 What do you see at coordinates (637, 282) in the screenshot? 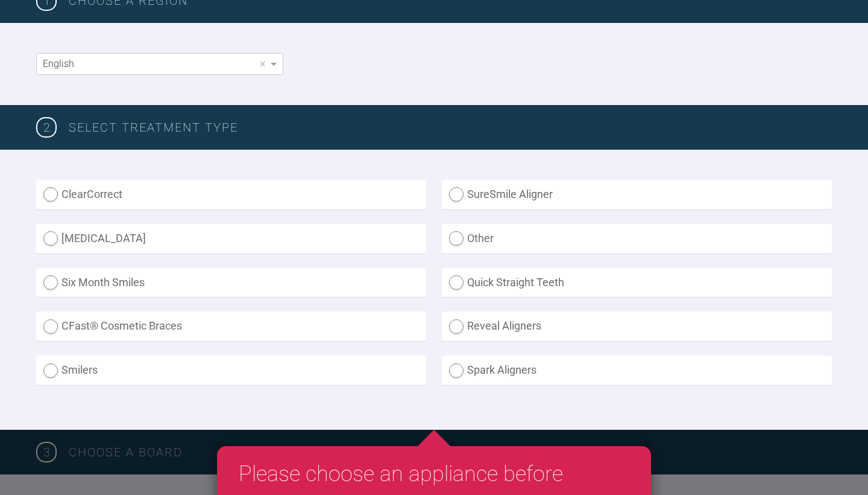
I see `label: Quick Straight Teeth` at bounding box center [637, 282].